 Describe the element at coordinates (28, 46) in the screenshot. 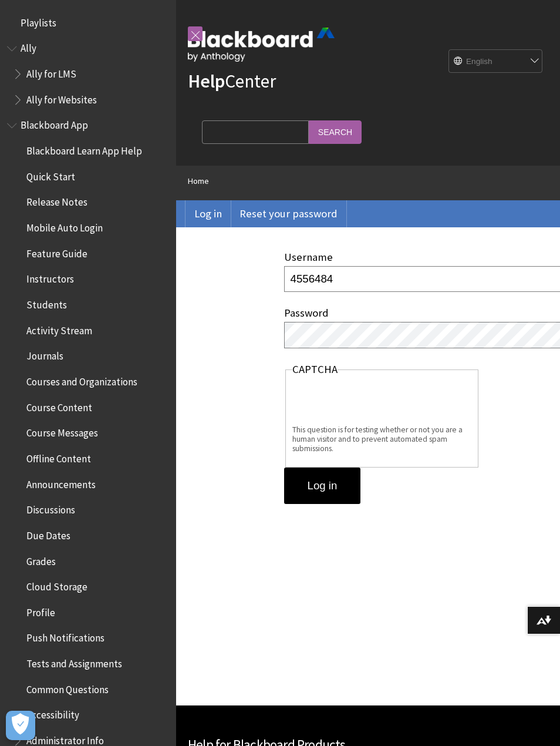

I see `span: Ally` at that location.